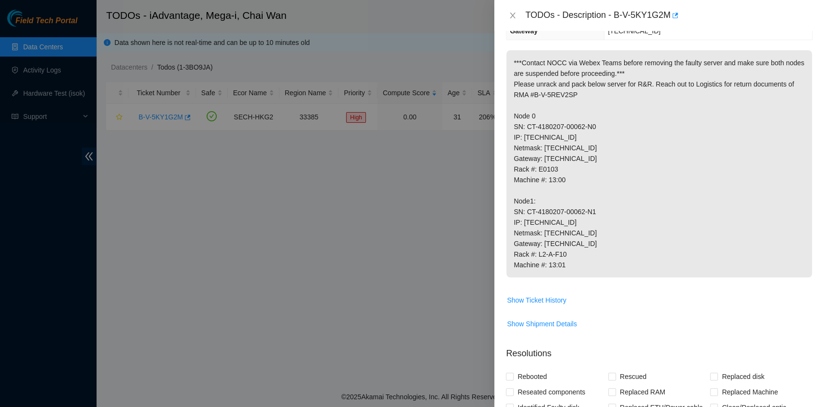 This screenshot has height=407, width=824. Describe the element at coordinates (542, 323) in the screenshot. I see `button: Show Shipment Details` at that location.